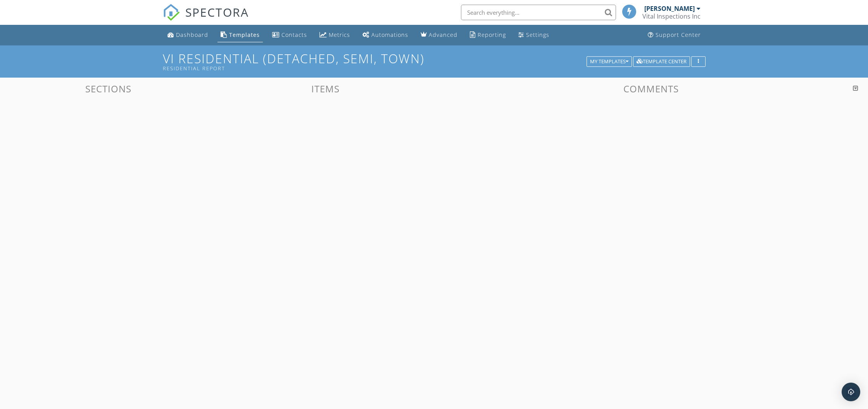  Describe the element at coordinates (539, 13) in the screenshot. I see `input: Search everything...` at that location.